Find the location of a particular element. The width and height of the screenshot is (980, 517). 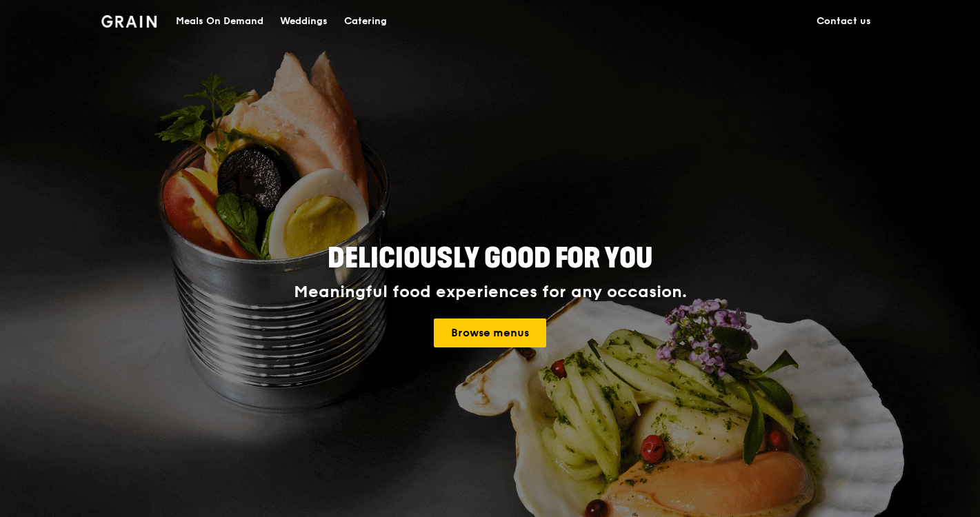

a: Weddings is located at coordinates (303, 21).